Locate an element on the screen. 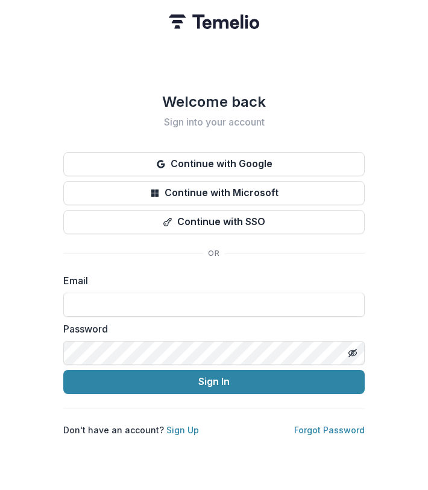 The width and height of the screenshot is (428, 490). label: Email is located at coordinates (210, 280).